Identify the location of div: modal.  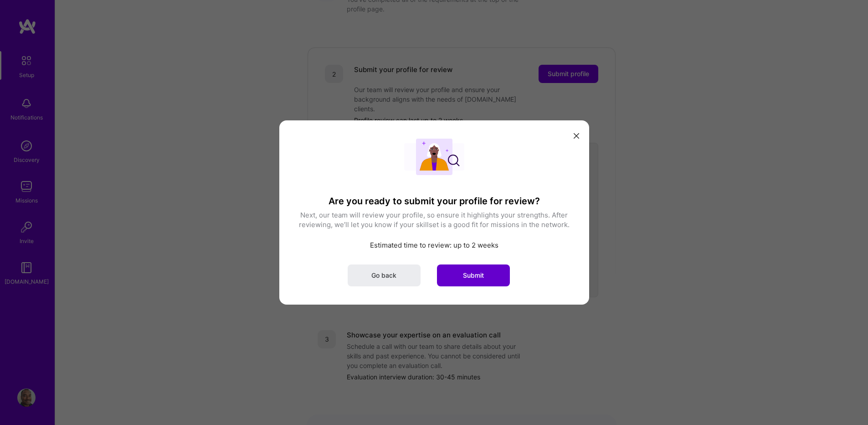
(434, 212).